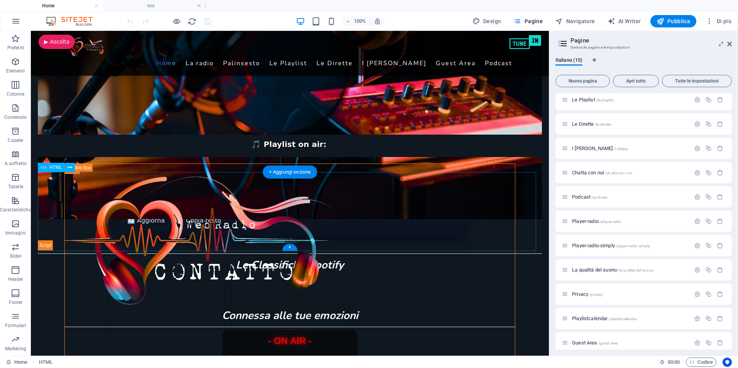  Describe the element at coordinates (599, 197) in the screenshot. I see `span: /podcast` at that location.